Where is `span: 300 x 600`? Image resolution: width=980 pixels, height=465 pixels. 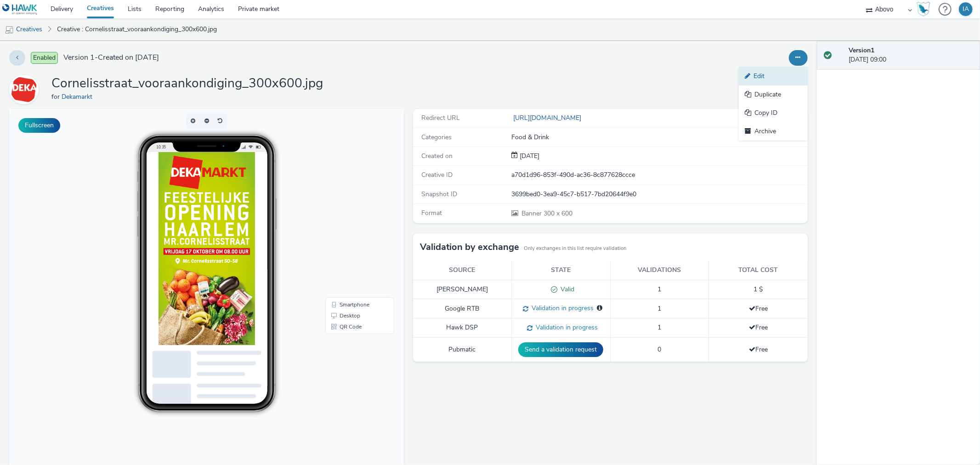 span: 300 x 600 is located at coordinates (546, 213).